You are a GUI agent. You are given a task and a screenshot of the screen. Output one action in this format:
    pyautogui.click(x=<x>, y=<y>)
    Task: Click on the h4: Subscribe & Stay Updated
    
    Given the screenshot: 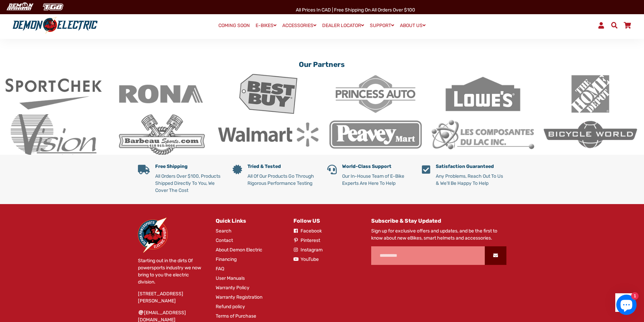 What is the action you would take?
    pyautogui.click(x=439, y=221)
    